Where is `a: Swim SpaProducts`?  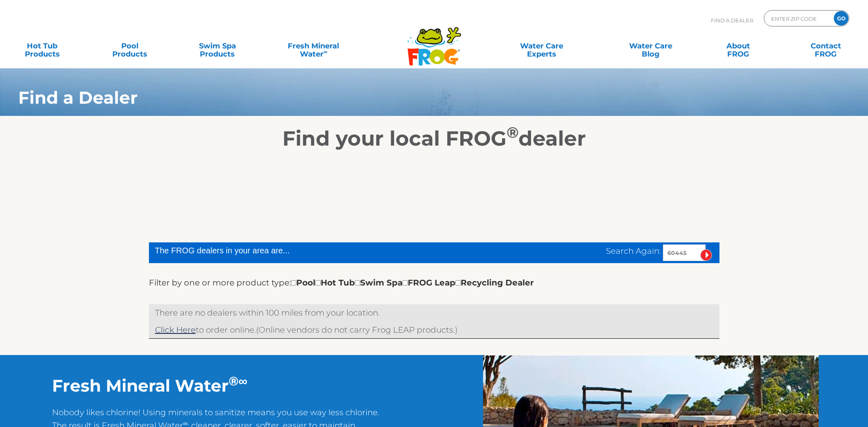 a: Swim SpaProducts is located at coordinates (217, 46).